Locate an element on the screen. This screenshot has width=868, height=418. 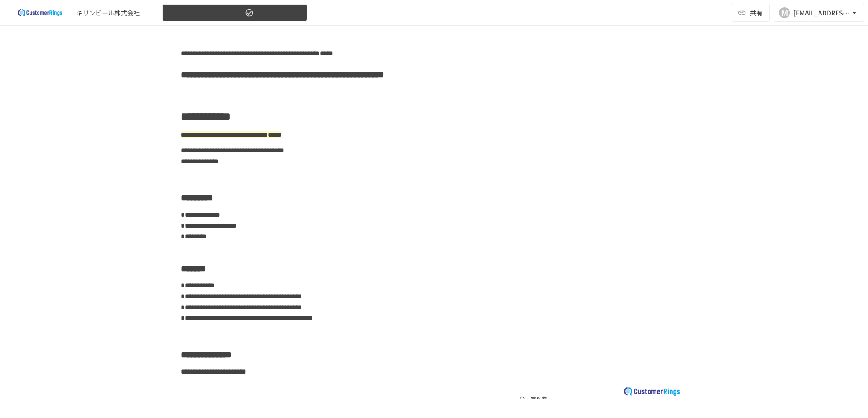
span: 共有 is located at coordinates (757, 13).